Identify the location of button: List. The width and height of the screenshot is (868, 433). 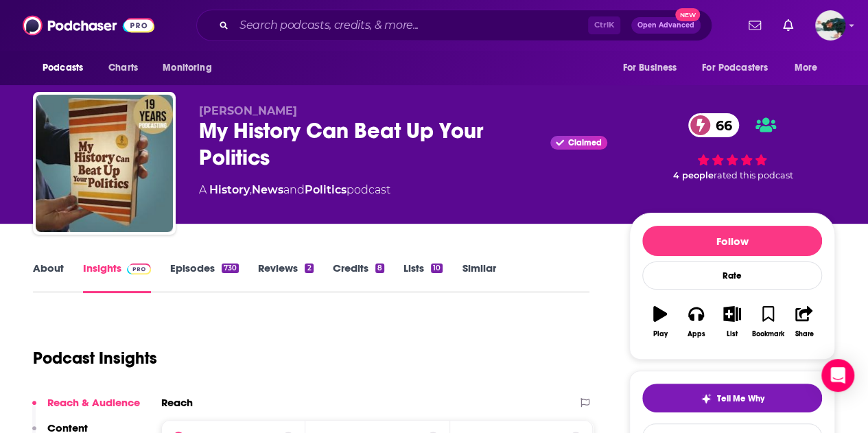
(732, 322).